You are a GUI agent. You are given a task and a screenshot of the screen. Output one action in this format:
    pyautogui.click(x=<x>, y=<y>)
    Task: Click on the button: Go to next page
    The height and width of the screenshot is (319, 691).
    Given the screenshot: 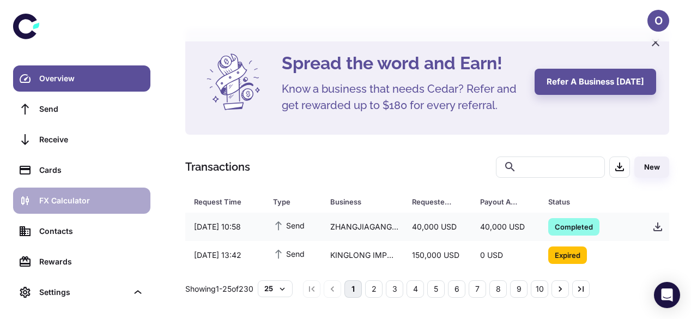 What is the action you would take?
    pyautogui.click(x=560, y=289)
    